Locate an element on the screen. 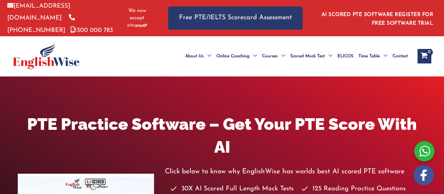 This screenshot has width=444, height=194. a: CoursesMenu Toggle is located at coordinates (274, 56).